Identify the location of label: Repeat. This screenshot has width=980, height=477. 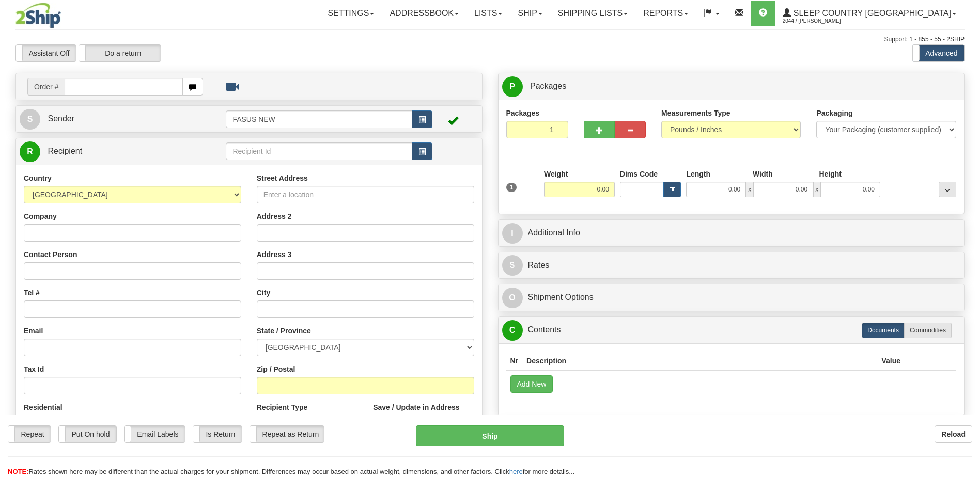
(30, 434).